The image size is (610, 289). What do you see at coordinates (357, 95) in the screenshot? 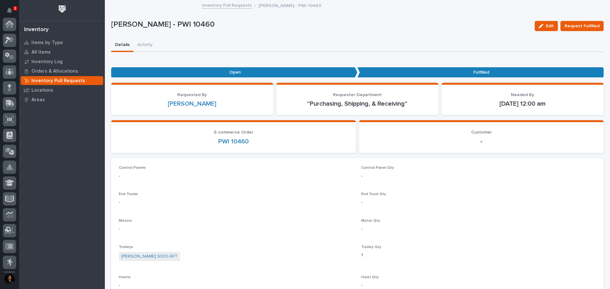
I see `span: Requester Department` at bounding box center [357, 95].